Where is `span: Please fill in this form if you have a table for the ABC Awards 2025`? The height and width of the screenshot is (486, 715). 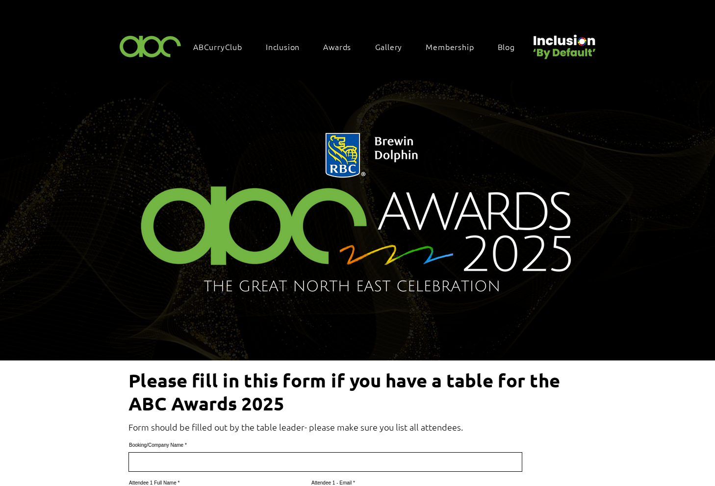
span: Please fill in this form if you have a table for the ABC Awards 2025 is located at coordinates (344, 391).